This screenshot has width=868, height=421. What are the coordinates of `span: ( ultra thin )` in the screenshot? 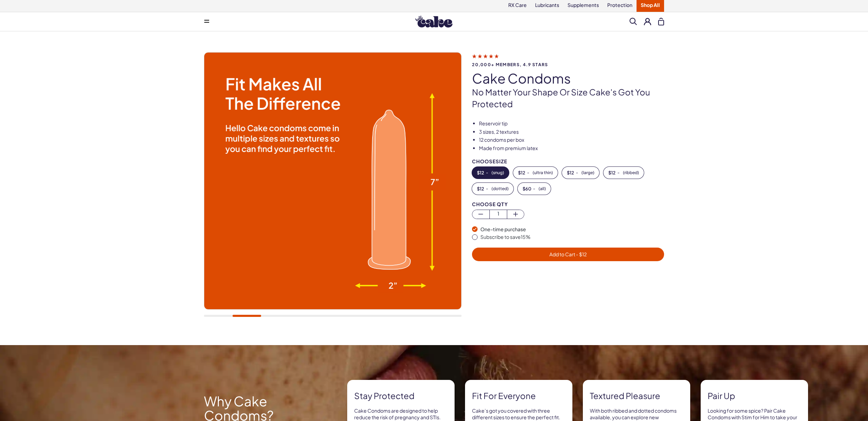 It's located at (543, 173).